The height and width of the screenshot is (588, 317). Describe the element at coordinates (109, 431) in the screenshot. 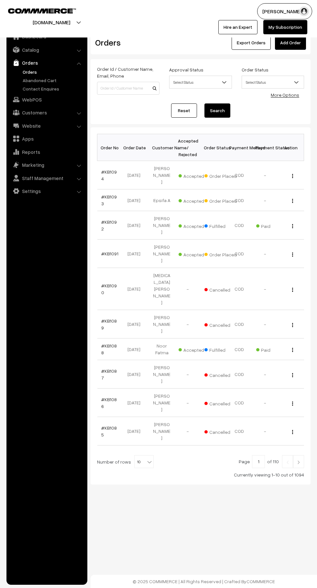

I see `a: #KB1085` at that location.